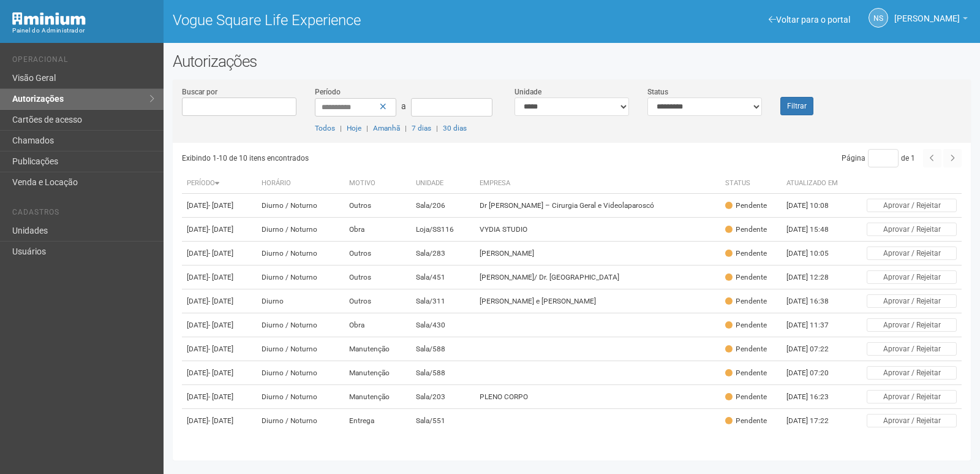 This screenshot has height=474, width=980. Describe the element at coordinates (454, 128) in the screenshot. I see `a: 30 dias` at that location.